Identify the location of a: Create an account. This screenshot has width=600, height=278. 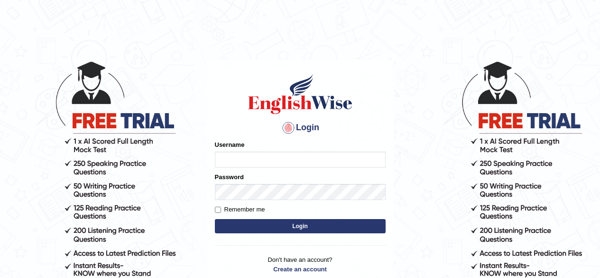
(300, 269).